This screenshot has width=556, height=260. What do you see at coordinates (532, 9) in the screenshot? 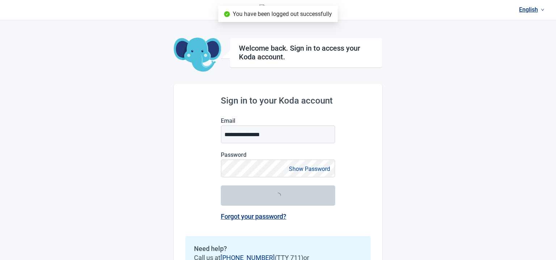
I see `a: Current language: English` at bounding box center [532, 9].